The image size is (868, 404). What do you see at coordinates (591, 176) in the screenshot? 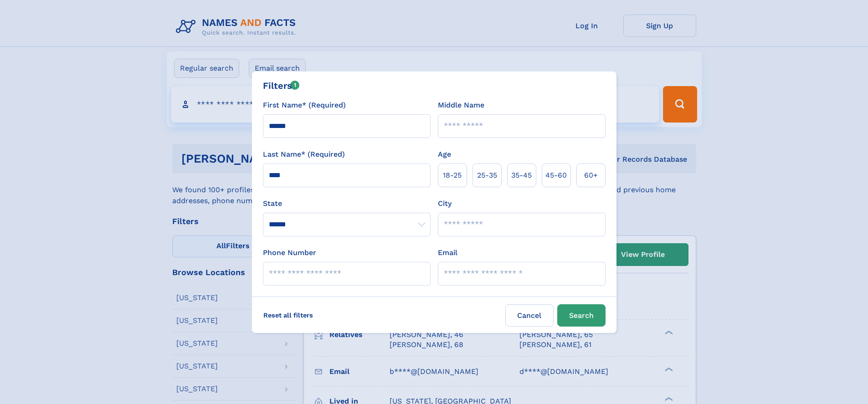
I see `span: 60+` at bounding box center [591, 176].